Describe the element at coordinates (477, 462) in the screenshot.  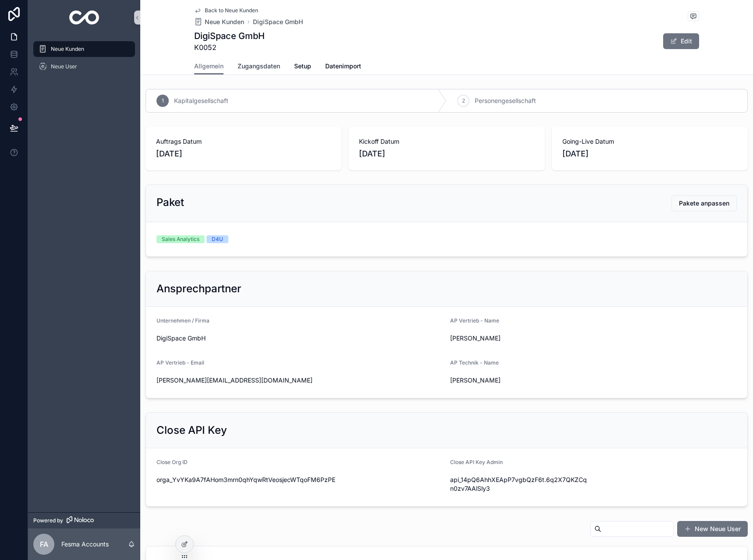
I see `span: Close API Key Admin` at that location.